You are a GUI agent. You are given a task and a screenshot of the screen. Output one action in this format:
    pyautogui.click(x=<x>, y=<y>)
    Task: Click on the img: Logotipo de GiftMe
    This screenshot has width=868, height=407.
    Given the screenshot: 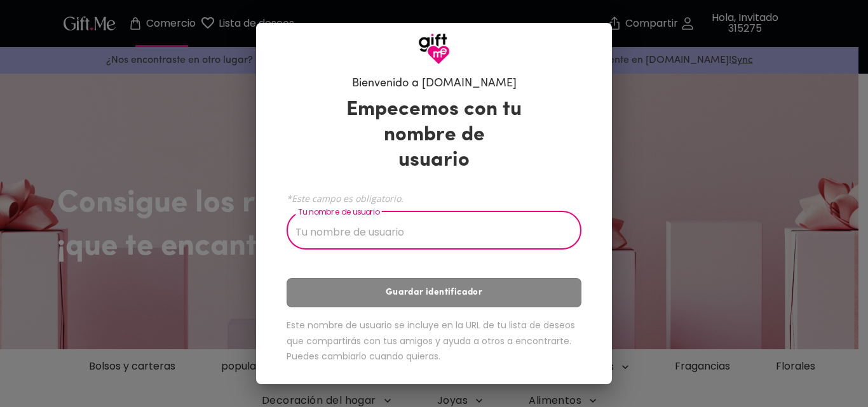 What is the action you would take?
    pyautogui.click(x=434, y=49)
    